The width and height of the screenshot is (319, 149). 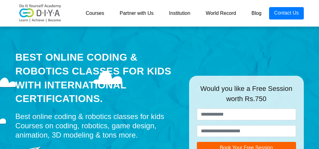 What do you see at coordinates (246, 96) in the screenshot?
I see `div: Would you like a Free Session worth Rs.750` at bounding box center [246, 96].